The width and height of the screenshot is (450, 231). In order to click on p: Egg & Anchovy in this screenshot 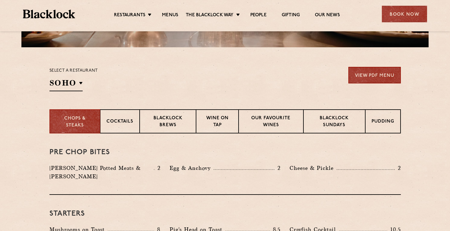, I will do `click(191, 168)`.